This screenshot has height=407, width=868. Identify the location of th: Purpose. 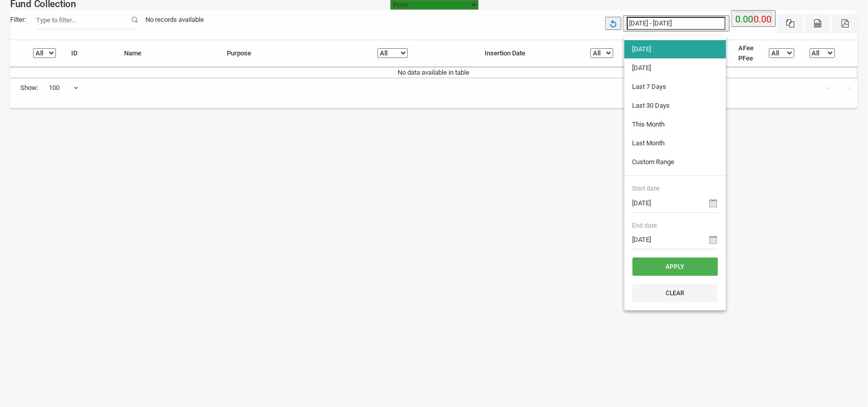
(294, 54).